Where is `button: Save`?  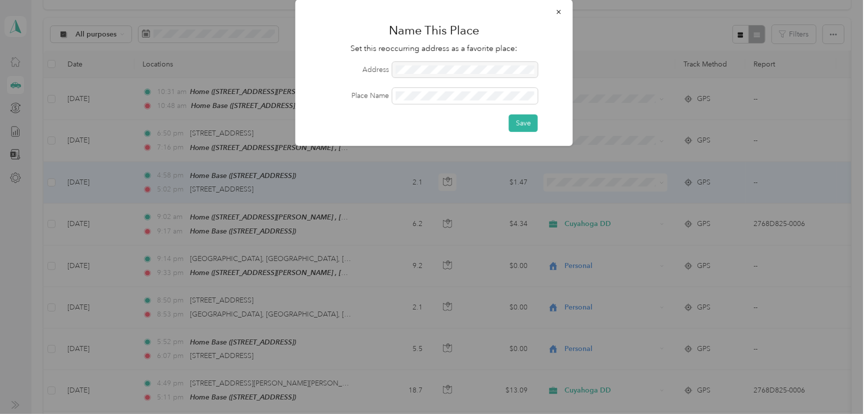
button: Save is located at coordinates (523, 123).